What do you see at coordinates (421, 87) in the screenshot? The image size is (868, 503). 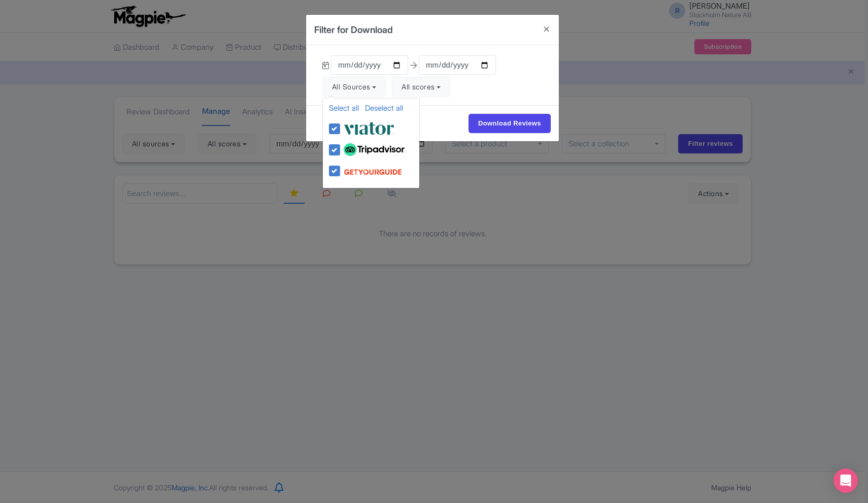 I see `button: All scores` at bounding box center [421, 87].